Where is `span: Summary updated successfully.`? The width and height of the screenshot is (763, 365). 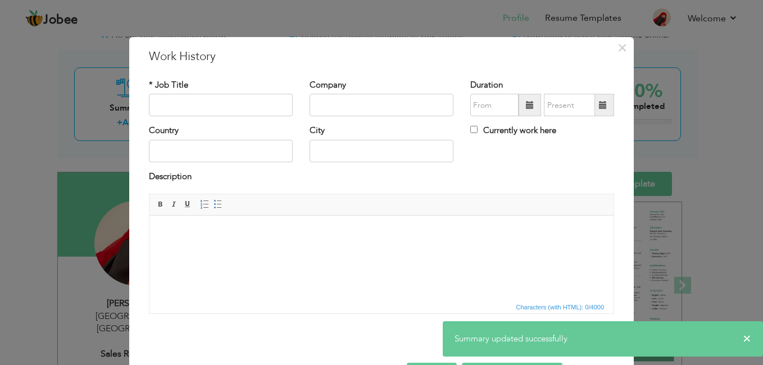 span: Summary updated successfully. is located at coordinates (512, 339).